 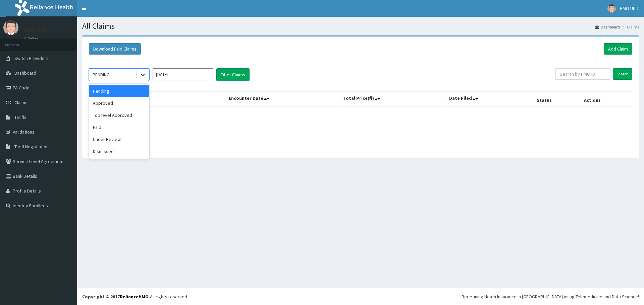 I want to click on span: Switch Providers, so click(x=32, y=59).